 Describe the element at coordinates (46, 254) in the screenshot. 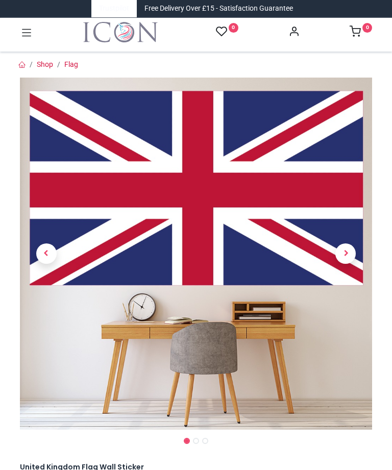

I see `span: Previous` at that location.